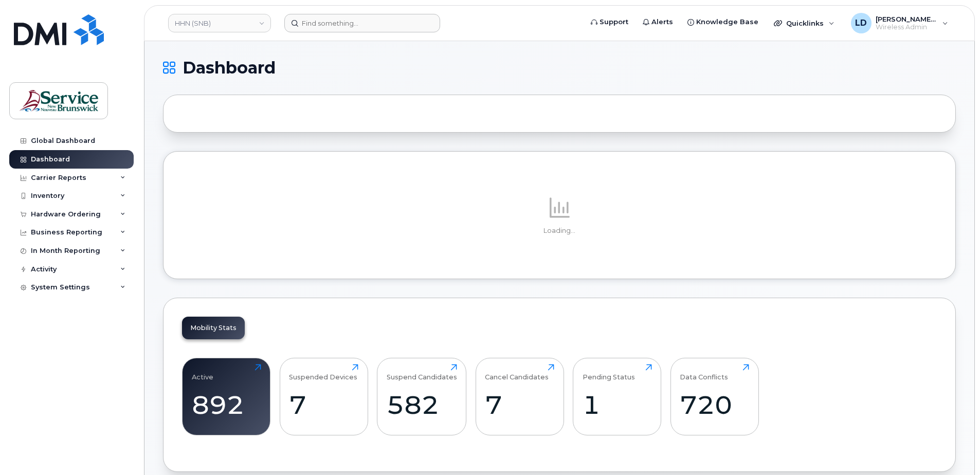 The image size is (980, 475). What do you see at coordinates (617, 405) in the screenshot?
I see `div: 1` at bounding box center [617, 405].